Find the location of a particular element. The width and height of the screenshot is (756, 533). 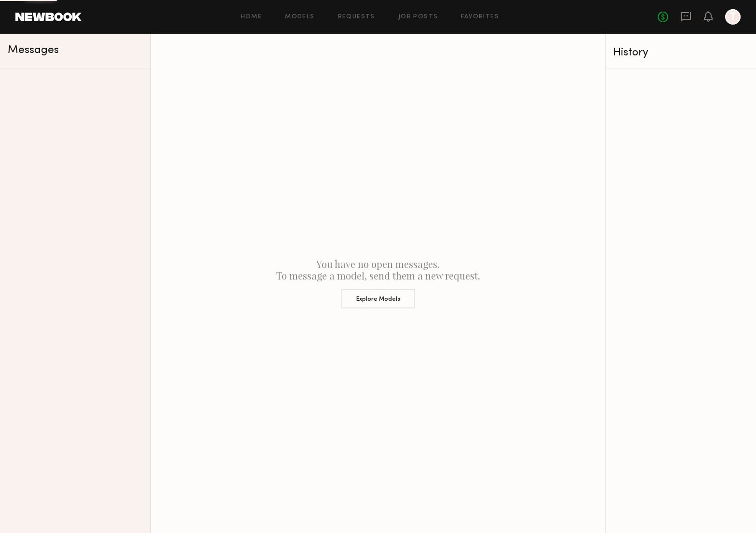

div: You have no open messages. To message a model, send them a new request. is located at coordinates (378, 284).